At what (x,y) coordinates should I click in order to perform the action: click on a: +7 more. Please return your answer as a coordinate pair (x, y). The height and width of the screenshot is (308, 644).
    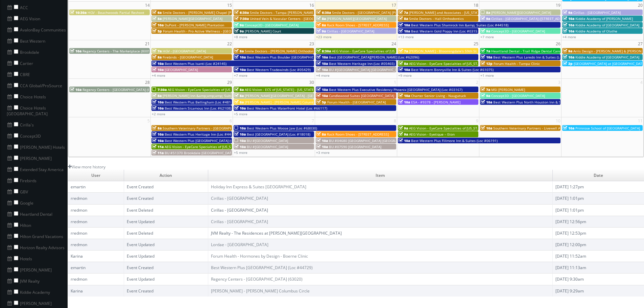
    Looking at the image, I should click on (241, 75).